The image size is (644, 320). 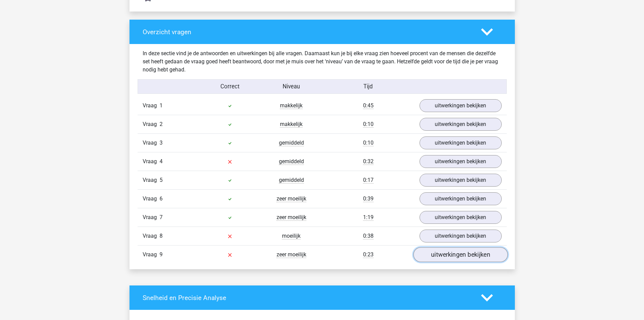 What do you see at coordinates (161, 106) in the screenshot?
I see `span: 1` at bounding box center [161, 106].